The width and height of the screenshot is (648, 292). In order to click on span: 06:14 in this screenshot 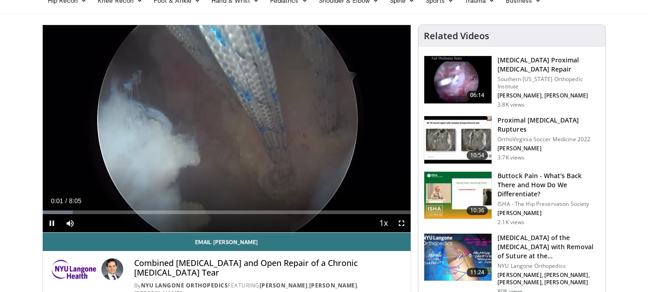, I will do `click(478, 95)`.